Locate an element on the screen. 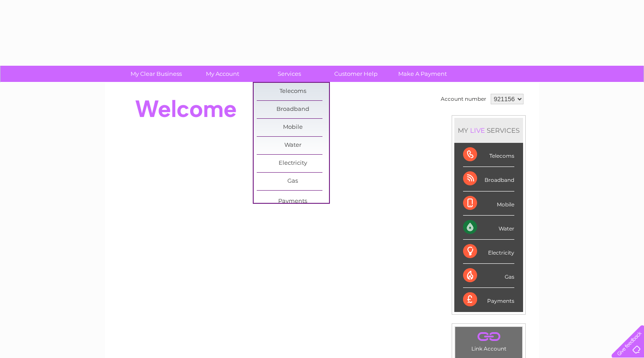 This screenshot has height=358, width=644. a: Electricity is located at coordinates (292, 163).